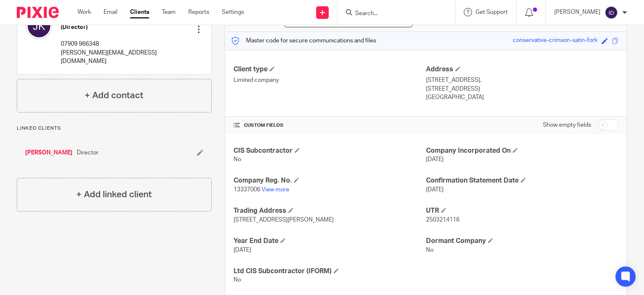 This screenshot has width=644, height=295. What do you see at coordinates (522, 210) in the screenshot?
I see `h4: UTR` at bounding box center [522, 210].